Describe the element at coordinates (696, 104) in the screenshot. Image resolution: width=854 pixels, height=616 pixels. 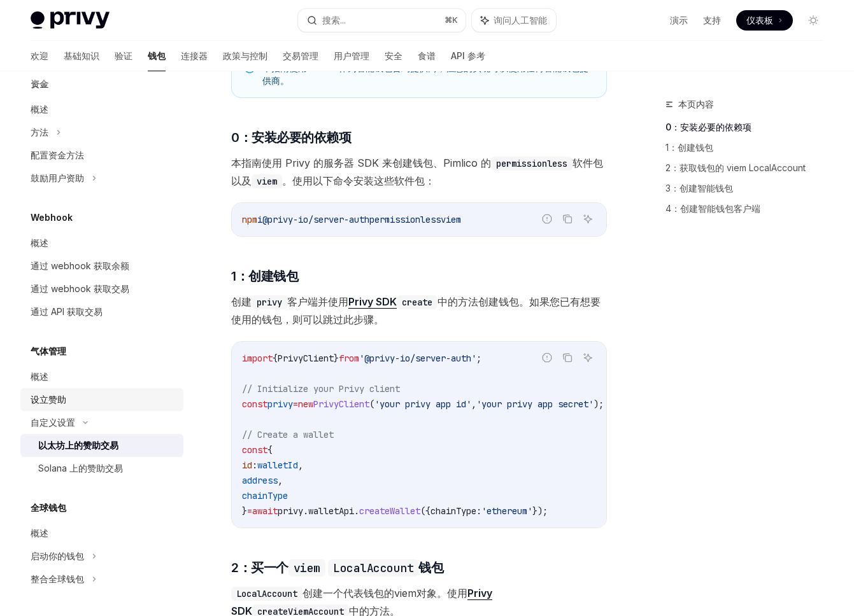
I see `font: 本页内容` at that location.